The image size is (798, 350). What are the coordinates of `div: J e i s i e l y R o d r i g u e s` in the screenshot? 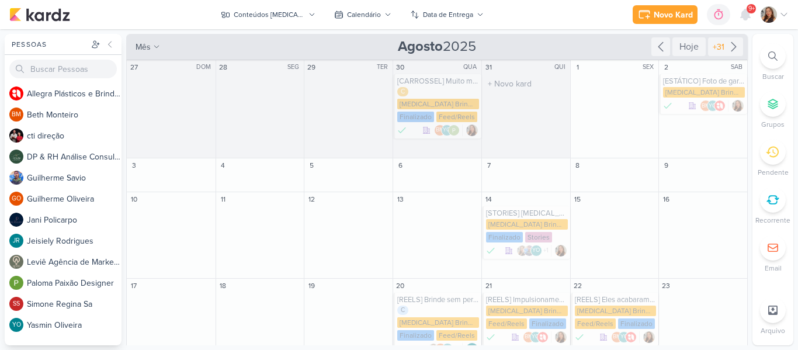 It's located at (74, 241).